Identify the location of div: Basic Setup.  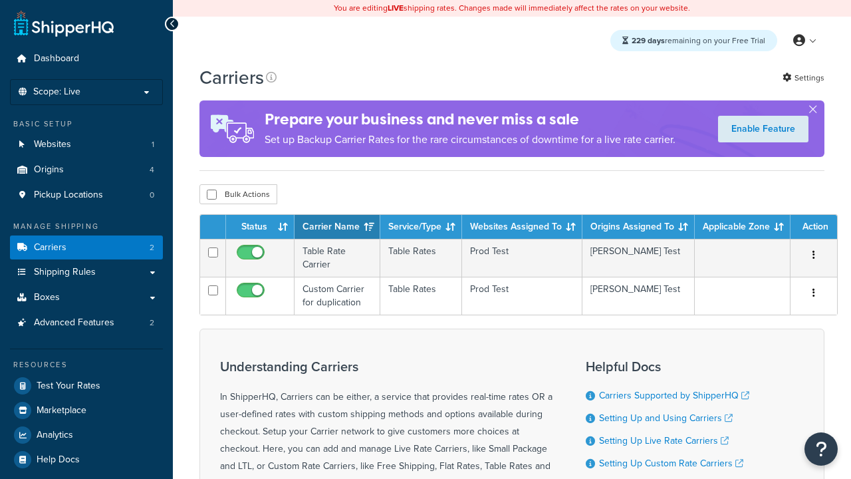
(86, 124).